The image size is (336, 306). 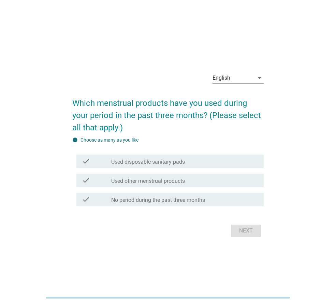 I want to click on label: Used disposable sanitary pads, so click(x=148, y=162).